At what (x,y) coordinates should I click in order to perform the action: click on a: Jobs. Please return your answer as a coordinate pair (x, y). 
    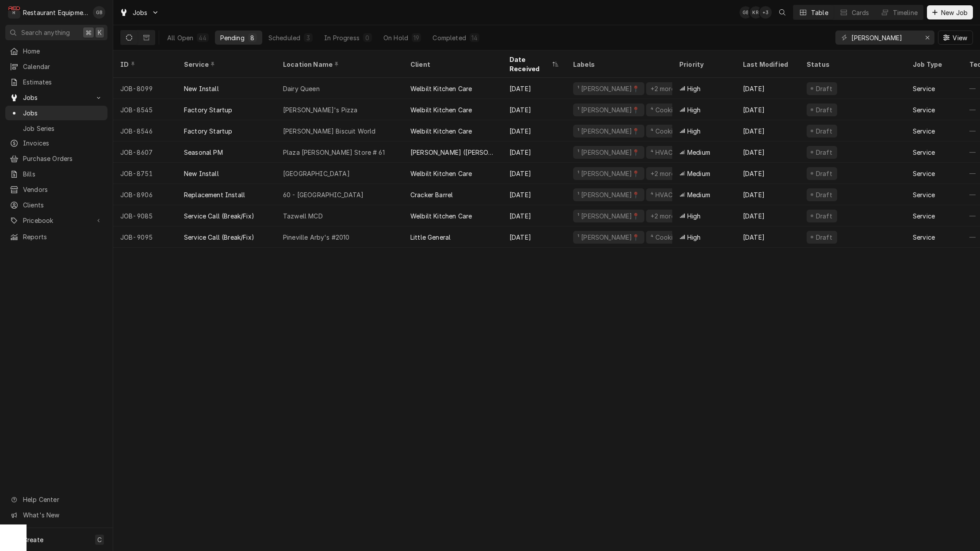
    Looking at the image, I should click on (57, 113).